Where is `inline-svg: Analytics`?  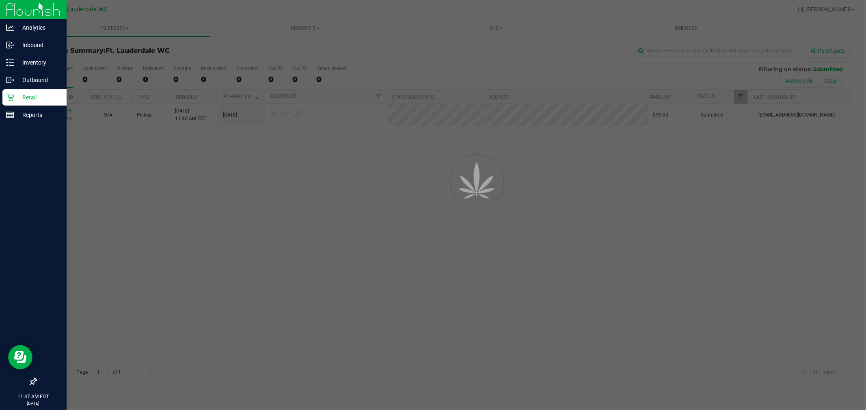 inline-svg: Analytics is located at coordinates (10, 28).